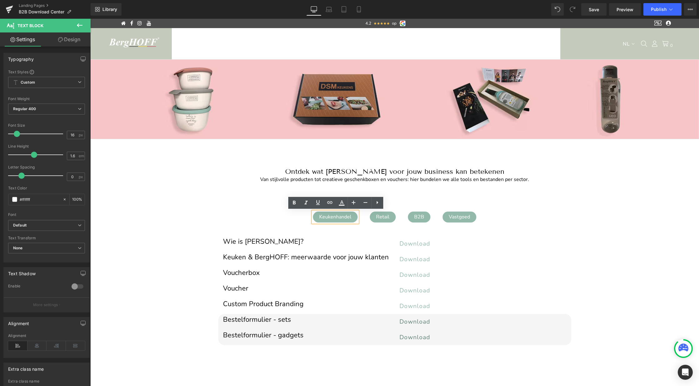 Image resolution: width=699 pixels, height=386 pixels. I want to click on div: Line Height, so click(47, 146).